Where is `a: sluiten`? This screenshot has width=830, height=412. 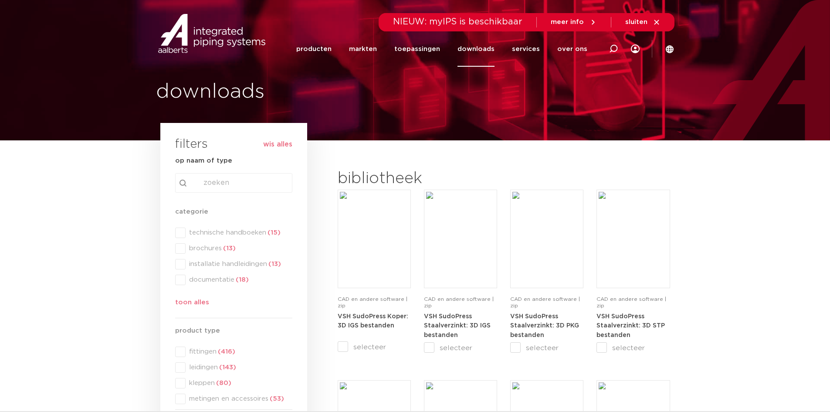
a: sluiten is located at coordinates (642, 22).